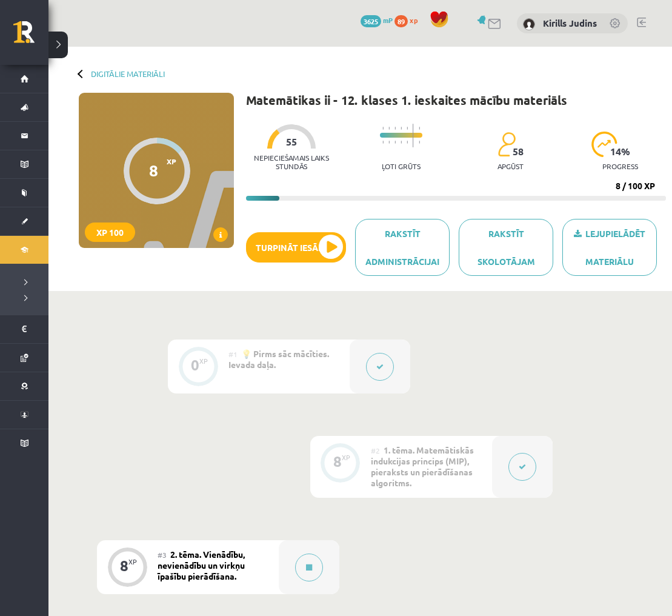 The image size is (672, 616). I want to click on img: Kirills Judins, so click(529, 24).